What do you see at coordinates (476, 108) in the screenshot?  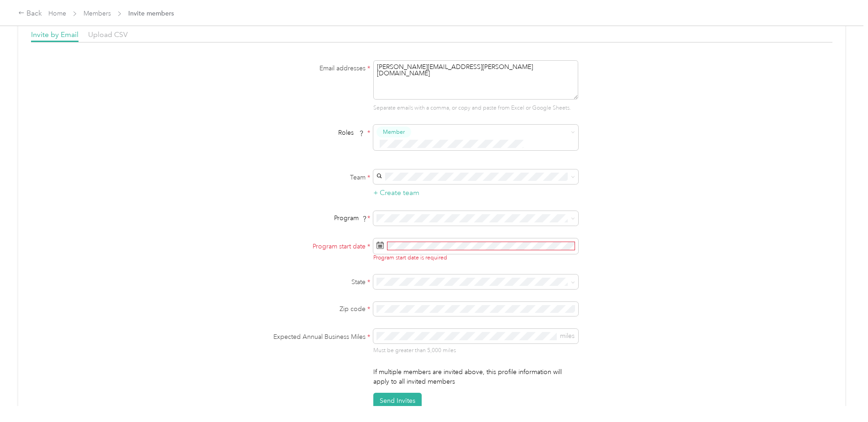 I see `p: Separate emails with a comma, or copy and paste from Excel or Google Sheets.` at bounding box center [476, 108].